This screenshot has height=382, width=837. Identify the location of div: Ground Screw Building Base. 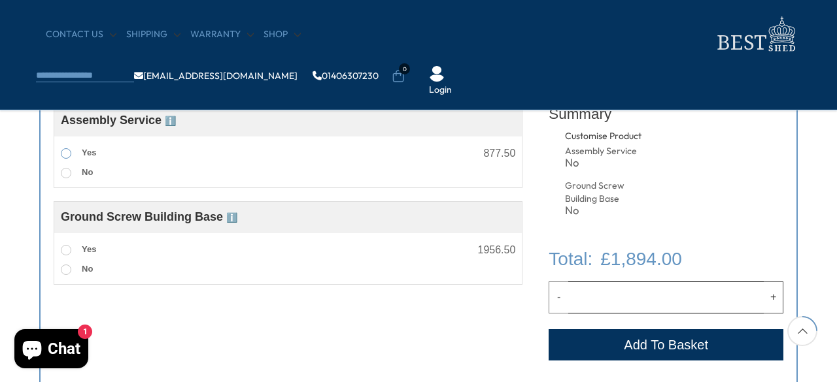
(605, 192).